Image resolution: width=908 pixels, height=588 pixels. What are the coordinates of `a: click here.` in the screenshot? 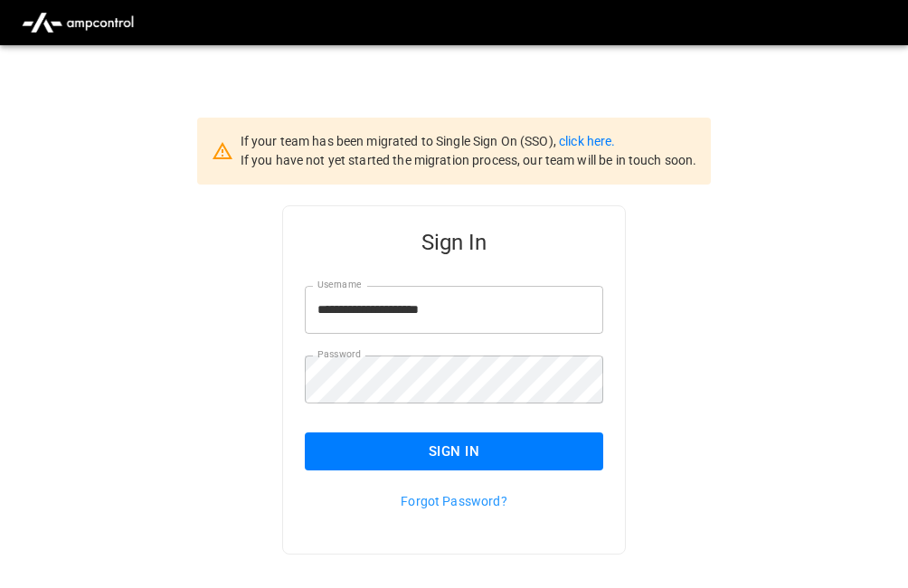 It's located at (587, 141).